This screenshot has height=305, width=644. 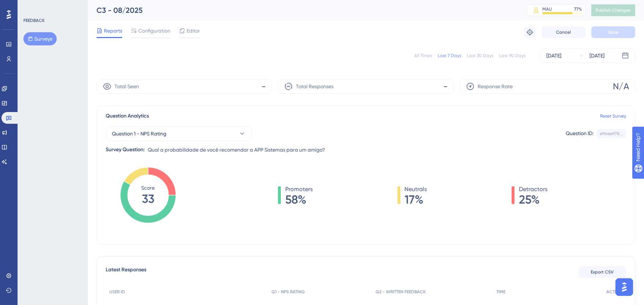 What do you see at coordinates (40, 39) in the screenshot?
I see `button: Surveys` at bounding box center [40, 39].